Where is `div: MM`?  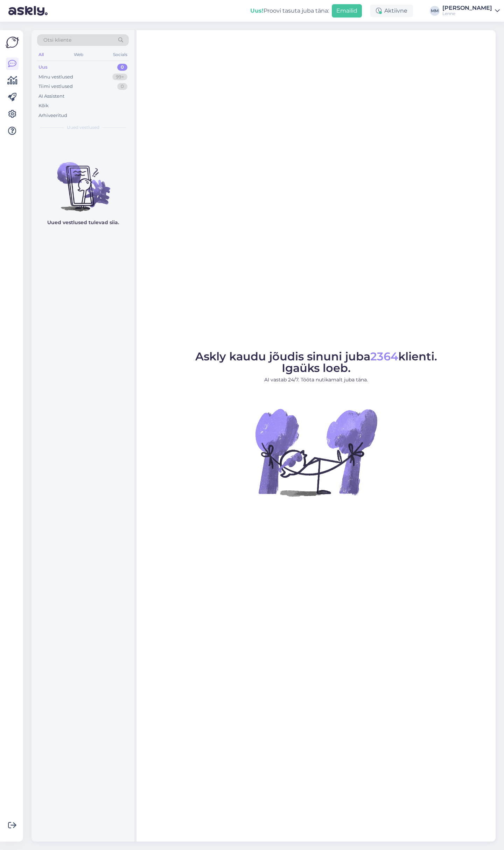
div: MM is located at coordinates (435, 11).